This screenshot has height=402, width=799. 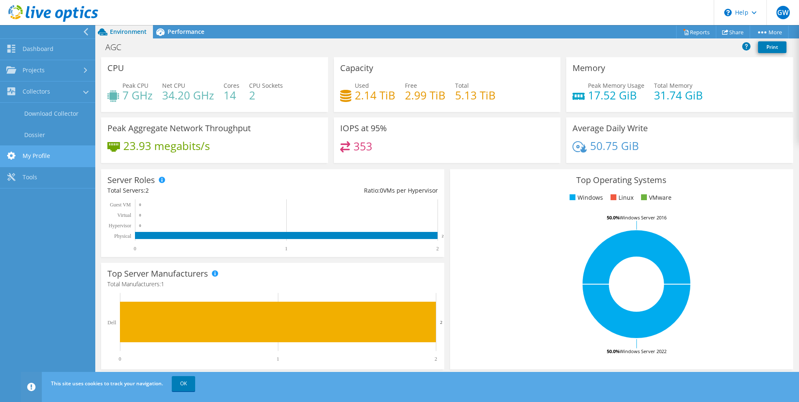 What do you see at coordinates (147, 190) in the screenshot?
I see `span: 2` at bounding box center [147, 190].